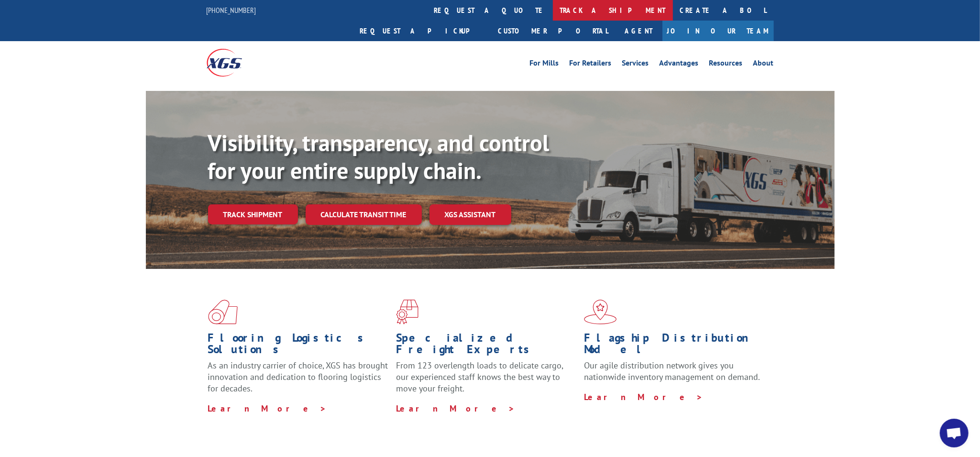 This screenshot has width=980, height=457. What do you see at coordinates (298, 346) in the screenshot?
I see `h1: Flooring Logistics Solutions` at bounding box center [298, 346].